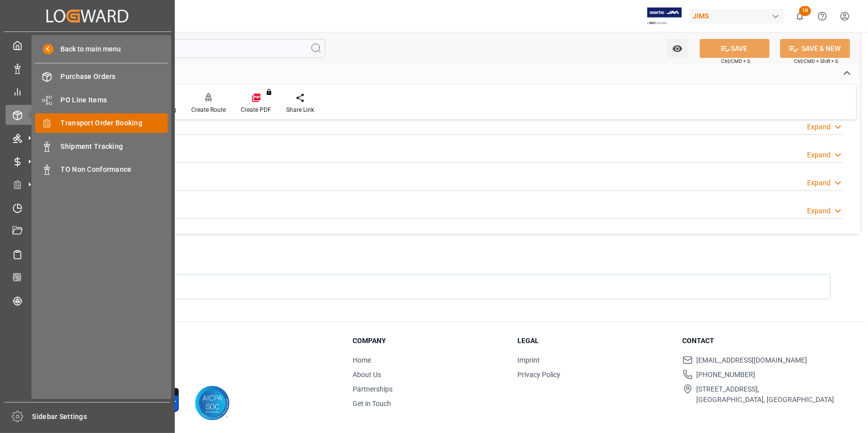 The width and height of the screenshot is (868, 433). Describe the element at coordinates (102, 416) in the screenshot. I see `span: Sidebar Settings` at that location.